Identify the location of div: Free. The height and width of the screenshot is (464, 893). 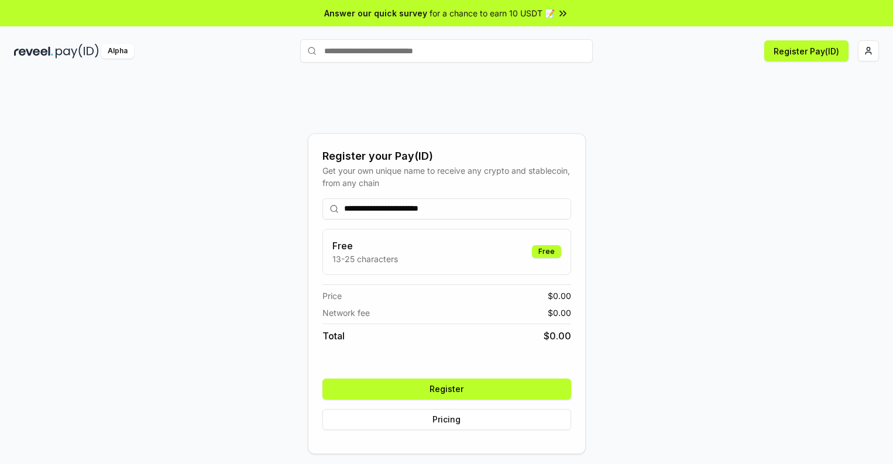
(546, 252).